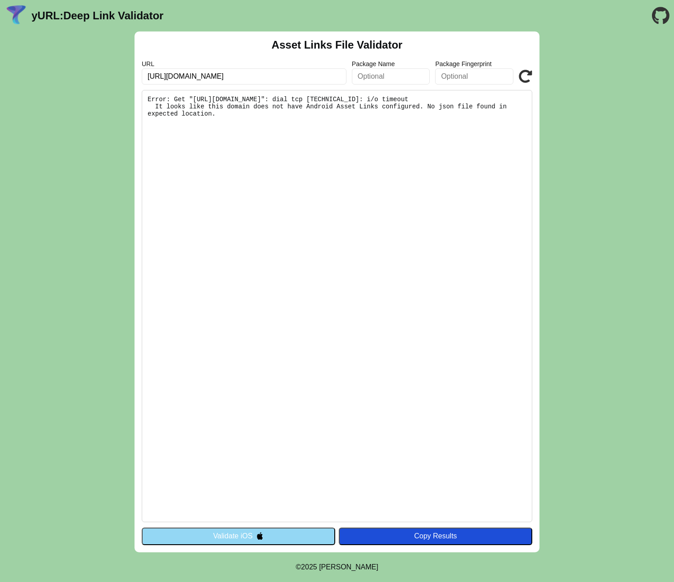 The height and width of the screenshot is (582, 674). I want to click on label: URL, so click(244, 64).